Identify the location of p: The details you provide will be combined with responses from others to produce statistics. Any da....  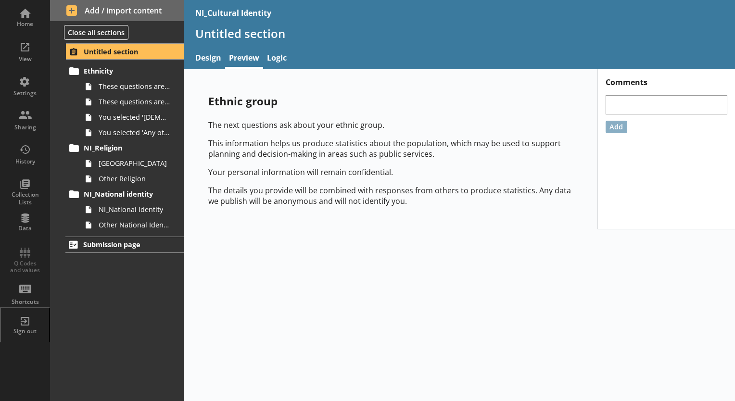
(390, 196).